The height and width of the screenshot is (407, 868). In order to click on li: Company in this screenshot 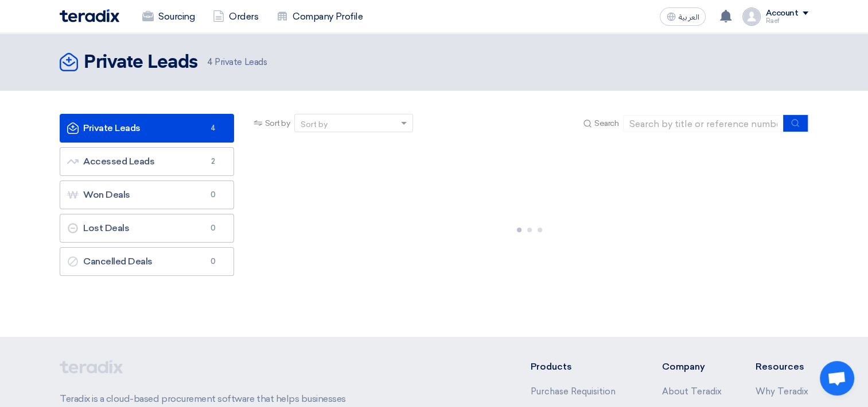, I will do `click(691, 367)`.